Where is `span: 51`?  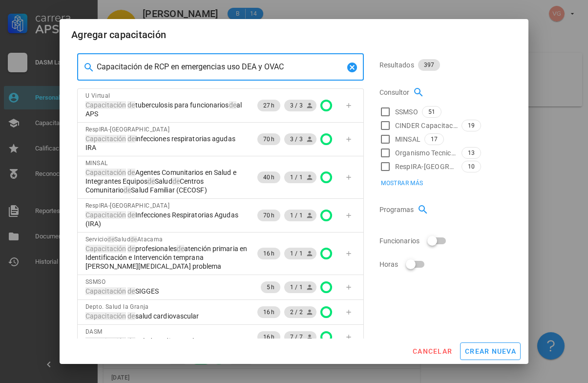 span: 51 is located at coordinates (432, 112).